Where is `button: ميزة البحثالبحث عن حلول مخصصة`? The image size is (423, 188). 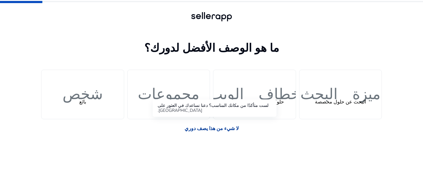
button: ميزة البحثالبحث عن حلول مخصصة is located at coordinates (341, 94).